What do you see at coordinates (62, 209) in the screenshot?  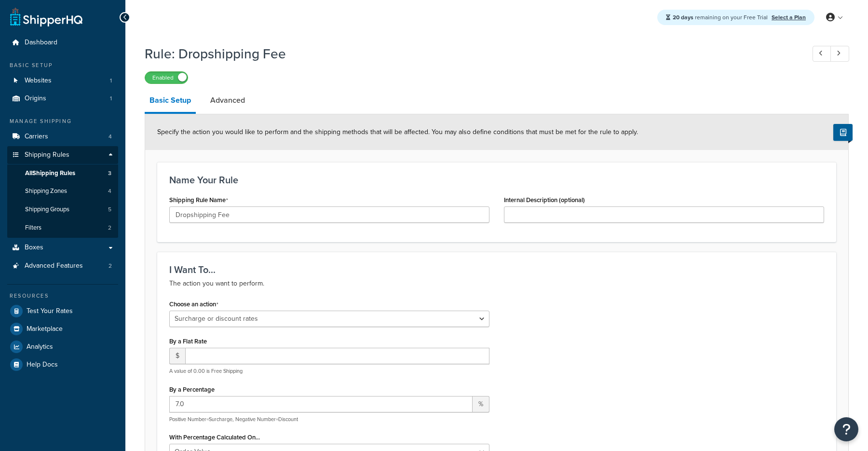 I see `li: Shipping Groups` at bounding box center [62, 209].